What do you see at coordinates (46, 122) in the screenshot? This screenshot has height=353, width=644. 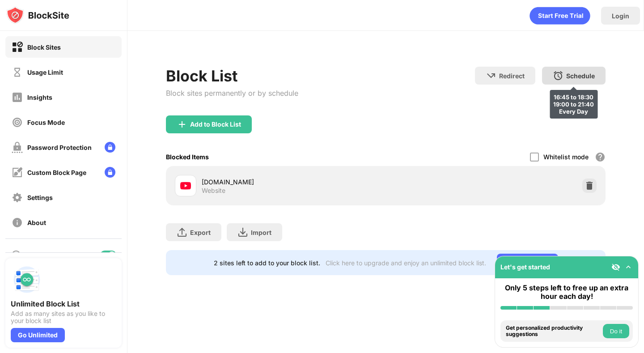 I see `div: Focus Mode` at bounding box center [46, 122].